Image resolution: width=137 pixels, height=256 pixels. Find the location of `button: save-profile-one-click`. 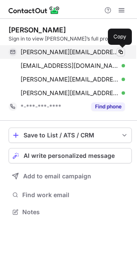

button: save-profile-one-click is located at coordinates (70, 135).